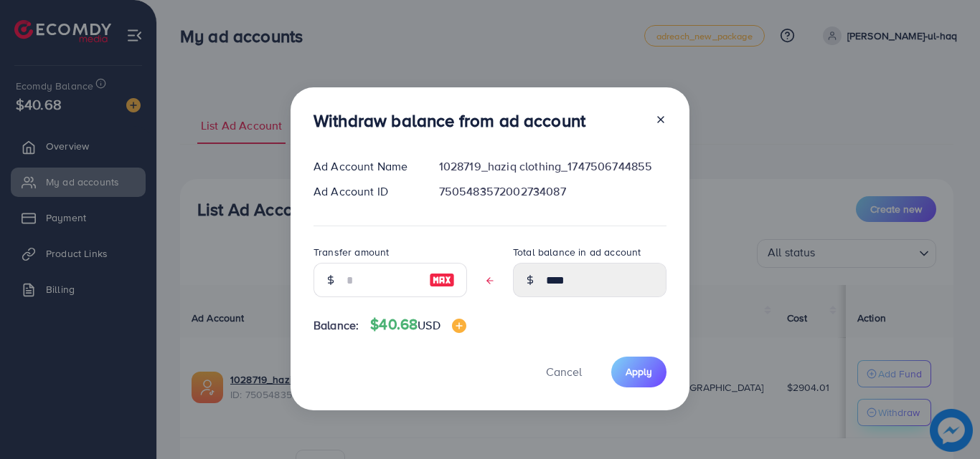  I want to click on span: Balance:, so click(335, 325).